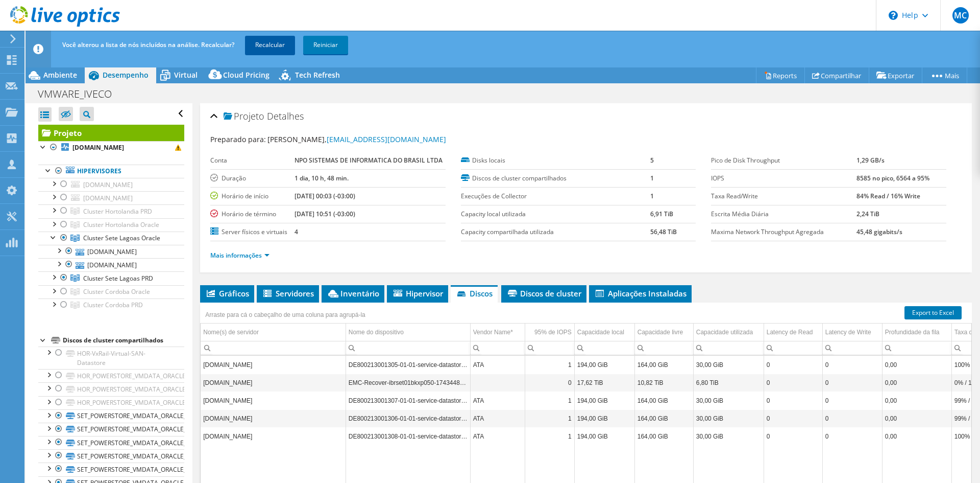 This screenshot has height=483, width=980. Describe the element at coordinates (793, 347) in the screenshot. I see `td: Column Latency de Read, Filter cell` at that location.